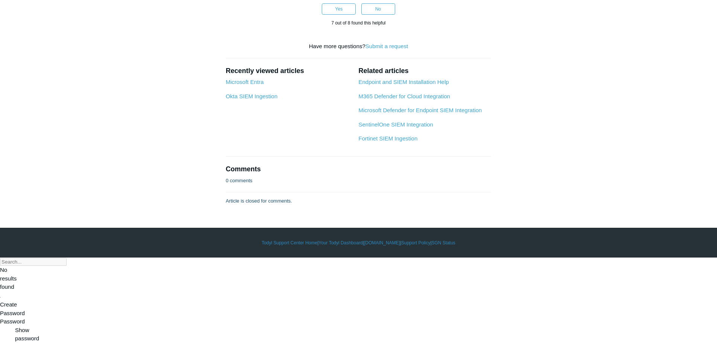  Describe the element at coordinates (387, 46) in the screenshot. I see `a: Submit a request` at that location.